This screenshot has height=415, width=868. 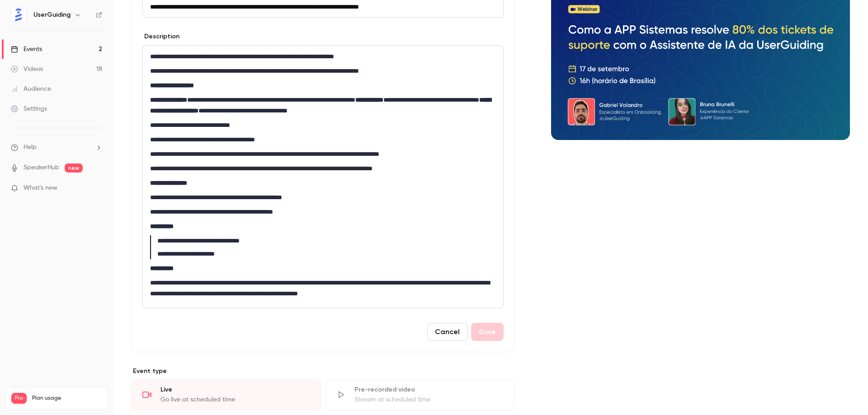 What do you see at coordinates (41, 168) in the screenshot?
I see `a: SpeakerHub` at bounding box center [41, 168].